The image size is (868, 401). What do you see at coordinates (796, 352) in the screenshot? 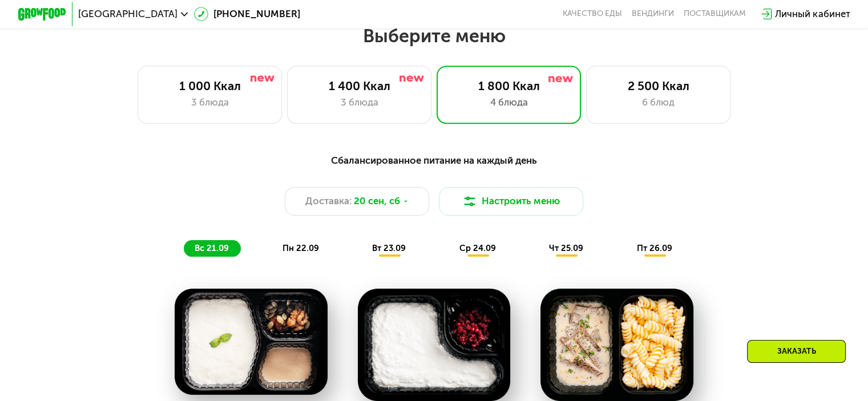
I see `div: Заказать` at bounding box center [796, 352].